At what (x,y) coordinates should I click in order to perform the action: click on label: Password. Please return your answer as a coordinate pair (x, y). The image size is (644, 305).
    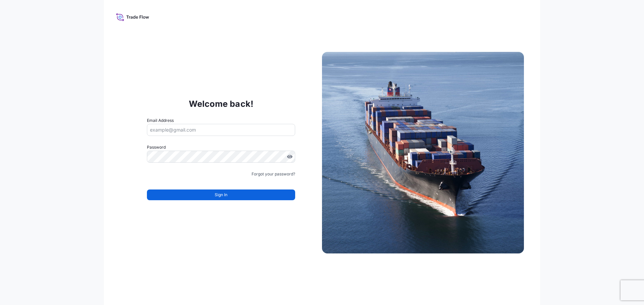
    Looking at the image, I should click on (221, 147).